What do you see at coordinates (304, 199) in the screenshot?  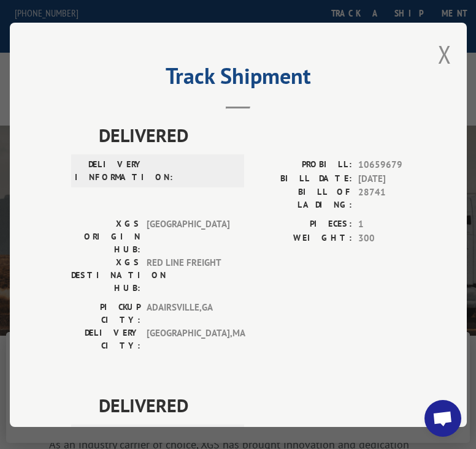 I see `label: BILL OF LADING:` at bounding box center [304, 199].